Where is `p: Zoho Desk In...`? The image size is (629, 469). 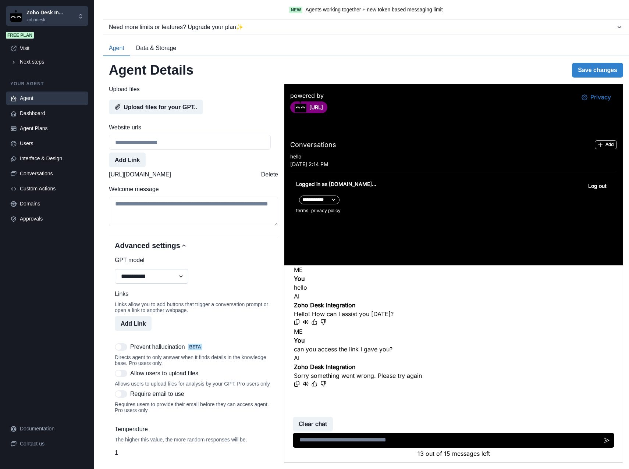 p: Zoho Desk In... is located at coordinates (45, 13).